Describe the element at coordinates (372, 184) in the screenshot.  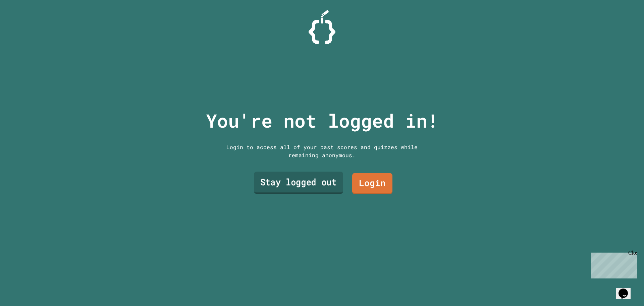
I see `a: Login` at that location.